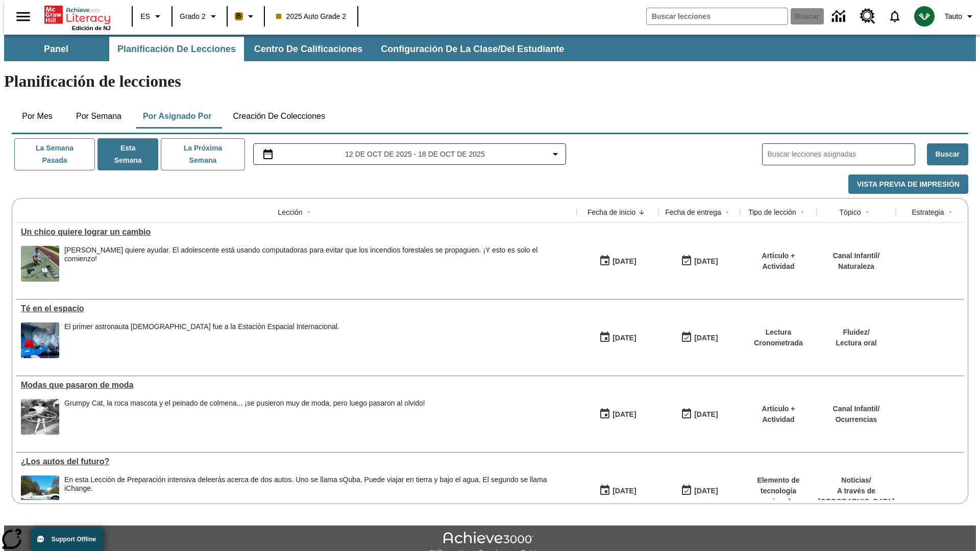 Image resolution: width=980 pixels, height=551 pixels. I want to click on div: Modas que pasaron de moda, so click(296, 385).